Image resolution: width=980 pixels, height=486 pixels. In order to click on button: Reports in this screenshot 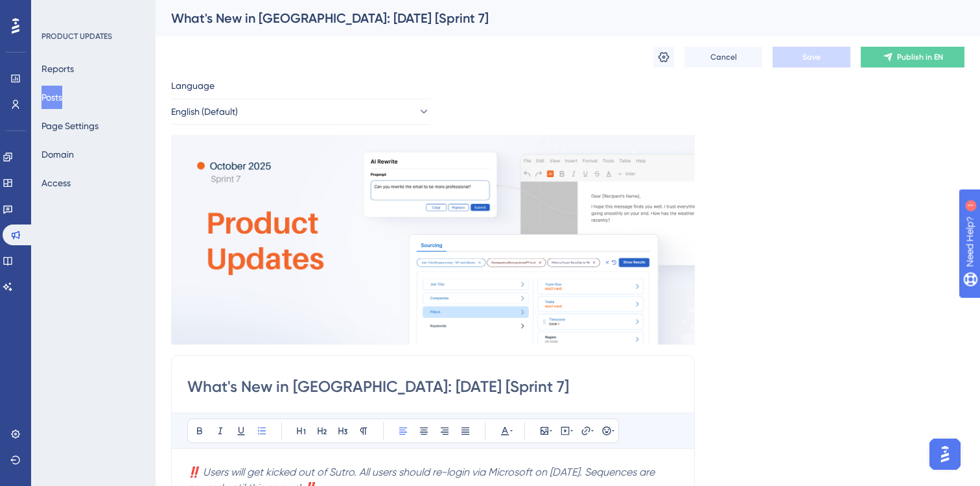, I will do `click(58, 69)`.